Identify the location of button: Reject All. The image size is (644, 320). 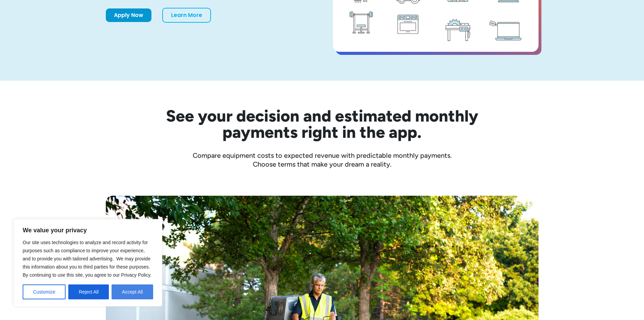
(89, 292).